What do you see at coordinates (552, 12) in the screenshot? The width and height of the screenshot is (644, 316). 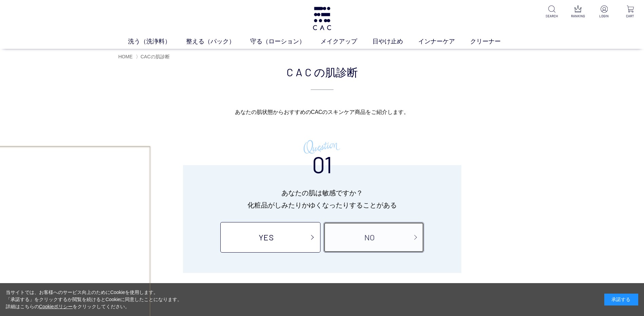 I see `a: SEARCH` at bounding box center [552, 12].